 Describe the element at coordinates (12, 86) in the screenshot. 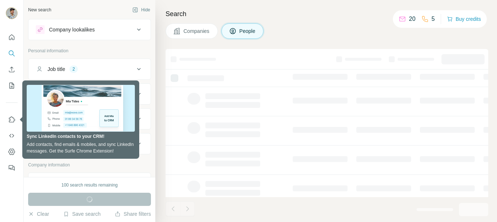

I see `button: My lists` at that location.